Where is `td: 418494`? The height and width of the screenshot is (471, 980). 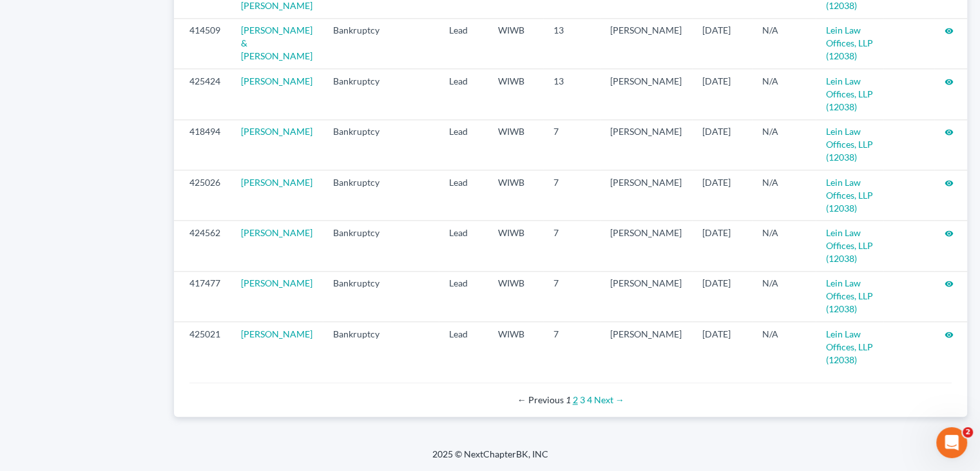 td: 418494 is located at coordinates (202, 145).